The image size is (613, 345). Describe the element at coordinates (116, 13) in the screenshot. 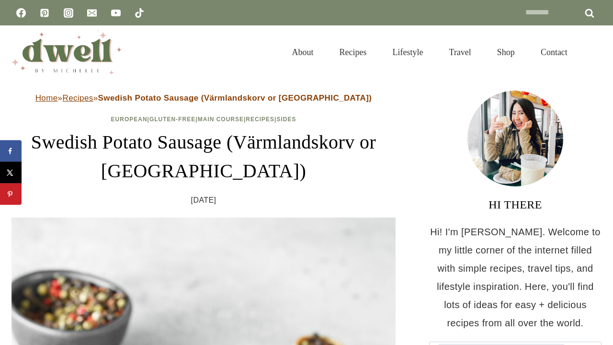

I see `a: YouTube` at that location.